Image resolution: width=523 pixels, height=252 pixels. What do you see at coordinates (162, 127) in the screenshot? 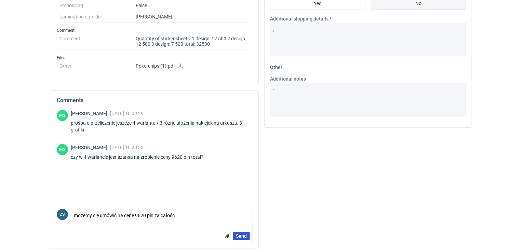
I see `div: prośba o przeliczenie jeszcze 4 wariantu / 3 różne ułożenia naklejek na arkuszu, 3 grafiki` at bounding box center [162, 127].